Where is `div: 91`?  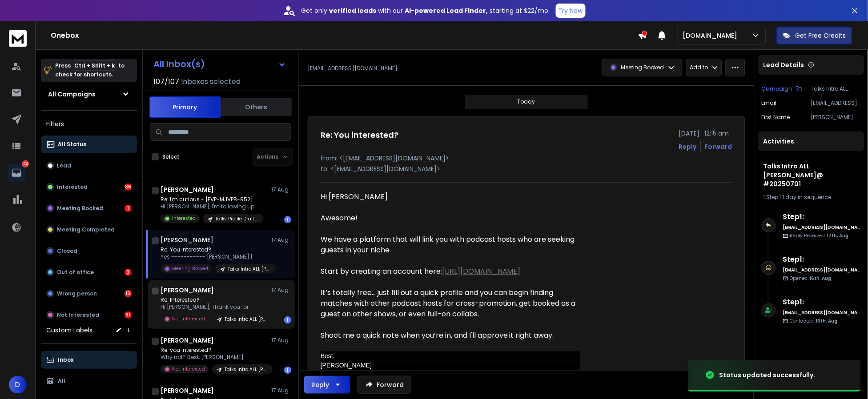 div: 91 is located at coordinates (128, 315).